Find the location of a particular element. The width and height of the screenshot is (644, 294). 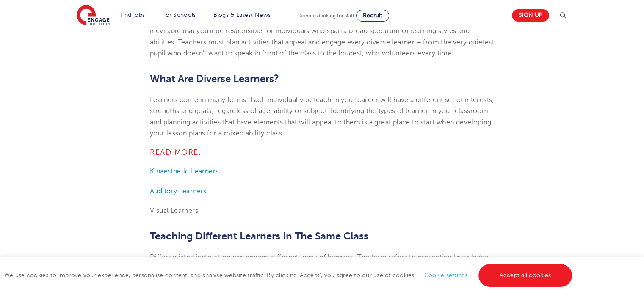

span: Auditory Learners is located at coordinates (178, 191).